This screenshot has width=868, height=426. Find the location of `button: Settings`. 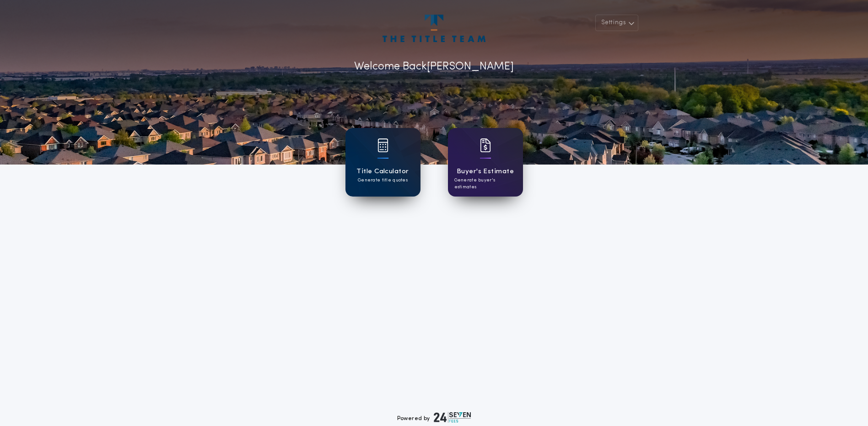

button: Settings is located at coordinates (616, 23).